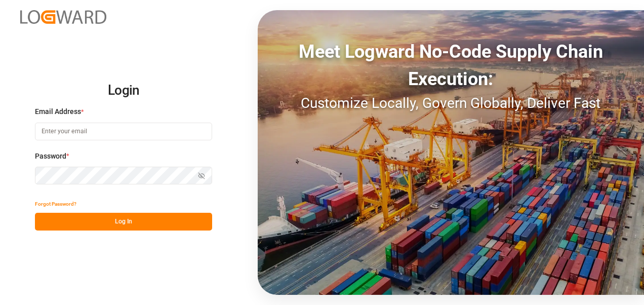 This screenshot has height=305, width=644. Describe the element at coordinates (123, 221) in the screenshot. I see `button: Log In` at that location.